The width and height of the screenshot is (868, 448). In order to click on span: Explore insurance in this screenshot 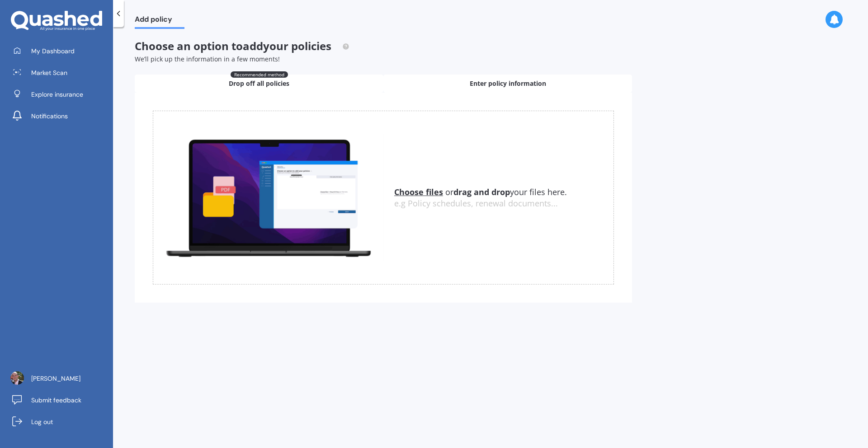, I will do `click(57, 95)`.